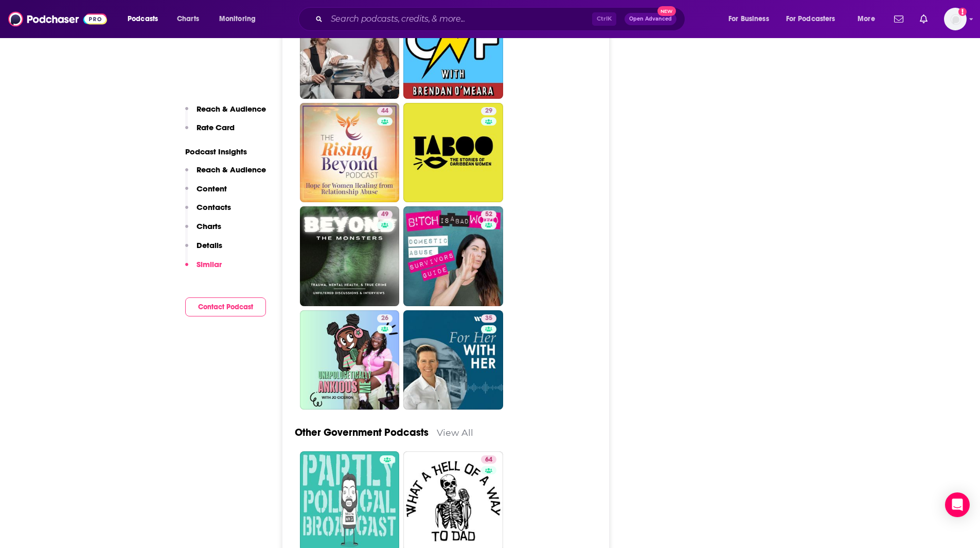  I want to click on a: 64, so click(489, 459).